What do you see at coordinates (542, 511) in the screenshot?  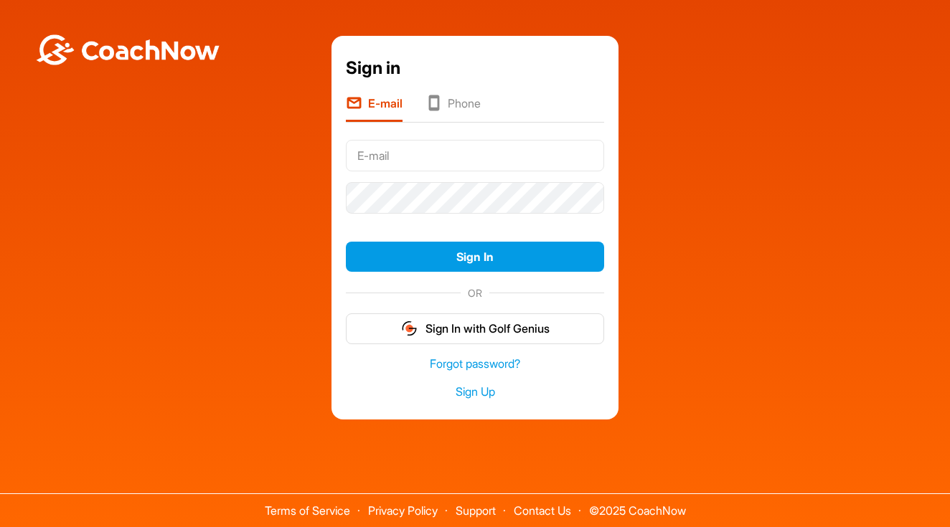 I see `a: Contact Us` at bounding box center [542, 511].